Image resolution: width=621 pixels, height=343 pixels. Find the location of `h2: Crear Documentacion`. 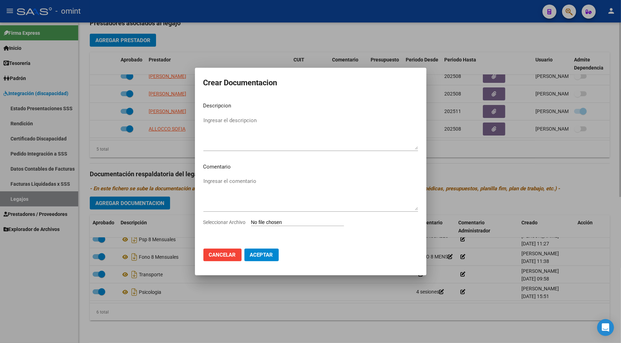

h2: Crear Documentacion is located at coordinates (311, 83).